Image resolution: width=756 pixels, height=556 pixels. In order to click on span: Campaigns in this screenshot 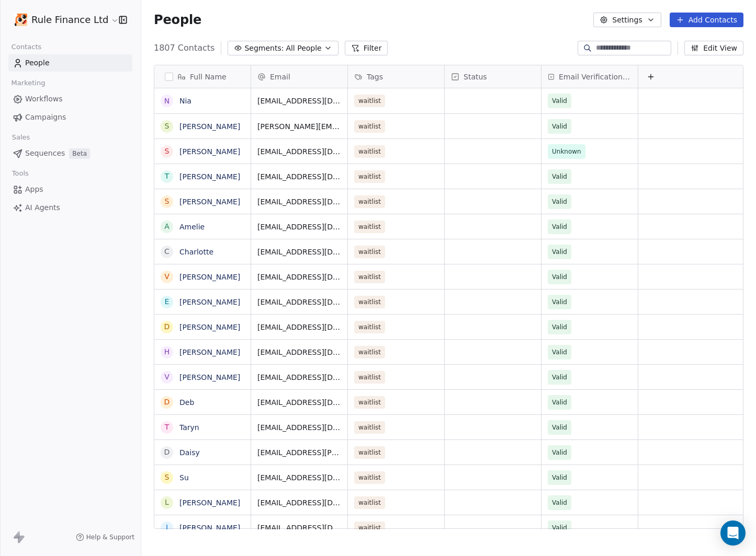, I will do `click(45, 117)`.